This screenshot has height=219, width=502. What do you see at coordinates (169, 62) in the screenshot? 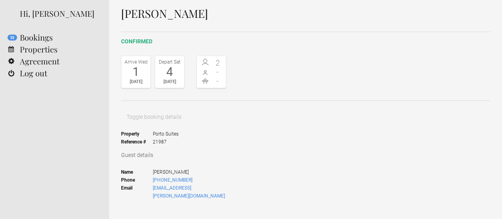
I see `div: Depart Sat` at bounding box center [169, 62].